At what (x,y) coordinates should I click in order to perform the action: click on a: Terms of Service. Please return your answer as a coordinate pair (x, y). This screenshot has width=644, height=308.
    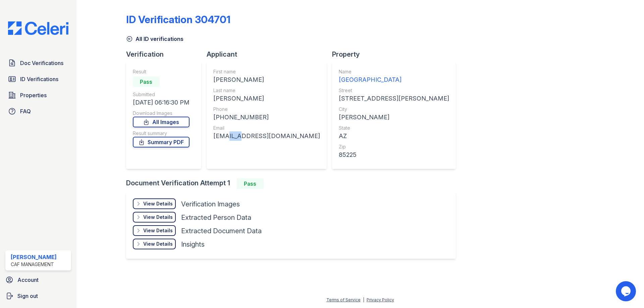
    Looking at the image, I should click on (343, 300).